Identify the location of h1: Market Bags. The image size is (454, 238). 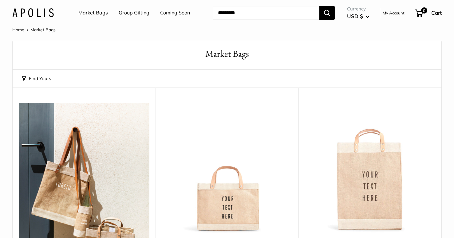
(227, 54).